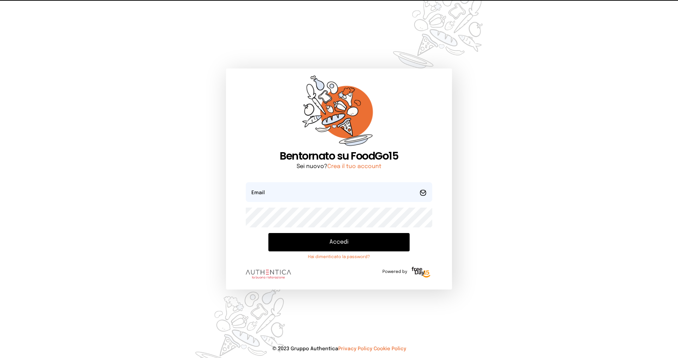 Image resolution: width=678 pixels, height=358 pixels. I want to click on button: Accedi, so click(339, 242).